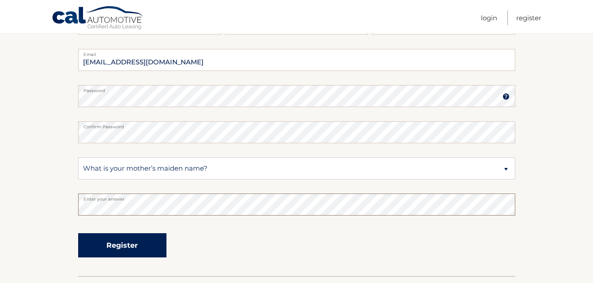 Image resolution: width=593 pixels, height=283 pixels. What do you see at coordinates (98, 19) in the screenshot?
I see `a: Cal Automotive` at bounding box center [98, 19].